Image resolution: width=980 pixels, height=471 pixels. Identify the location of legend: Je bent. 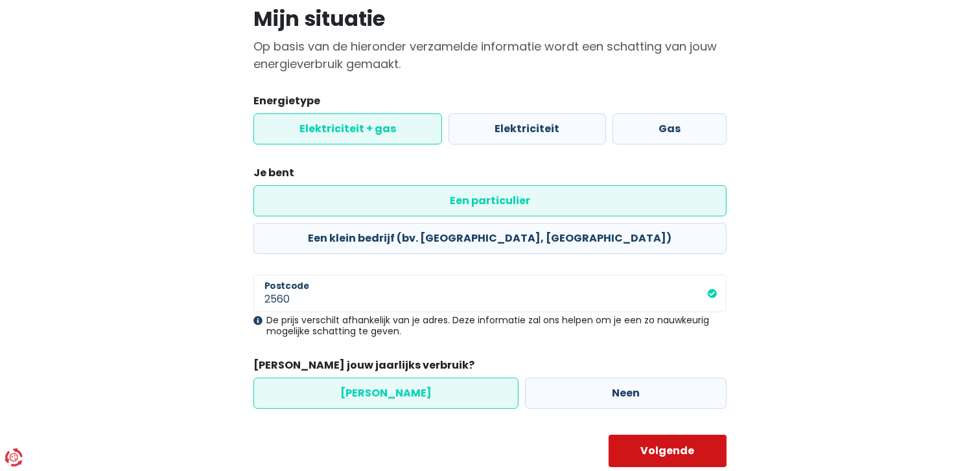
(490, 175).